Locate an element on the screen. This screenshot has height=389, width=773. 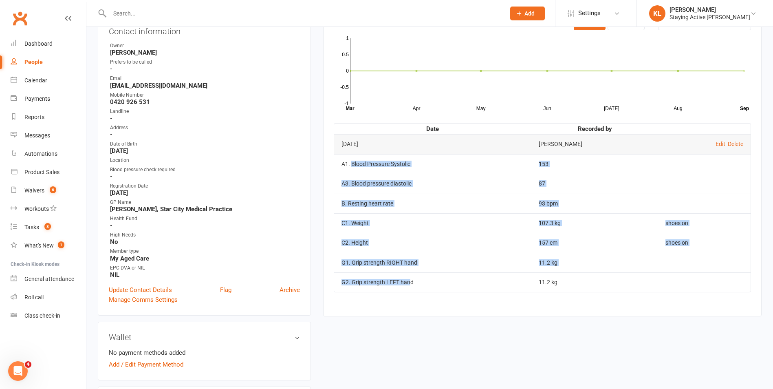
a: Class kiosk mode is located at coordinates (48, 315).